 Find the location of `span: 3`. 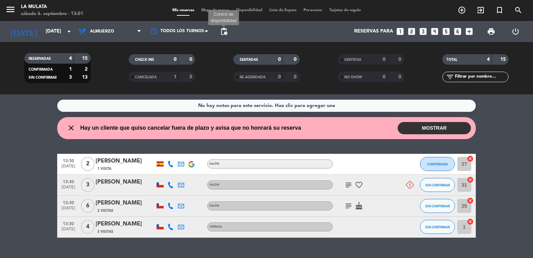

span: 3 is located at coordinates (88, 185).